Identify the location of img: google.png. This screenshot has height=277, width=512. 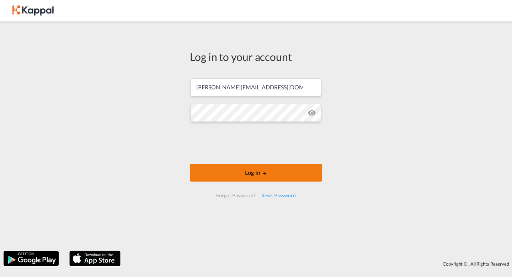
(31, 258).